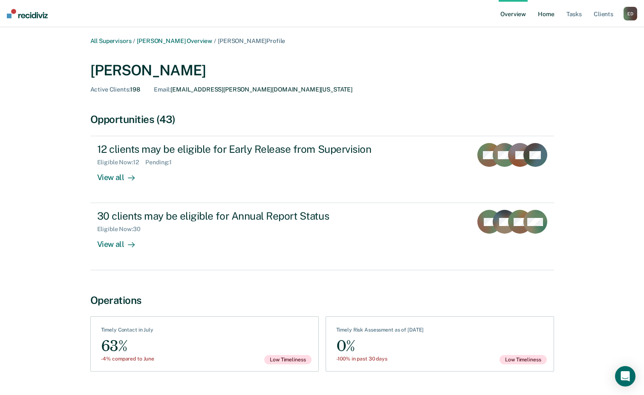 Image resolution: width=644 pixels, height=395 pixels. What do you see at coordinates (128, 346) in the screenshot?
I see `div: 63%` at bounding box center [128, 346].